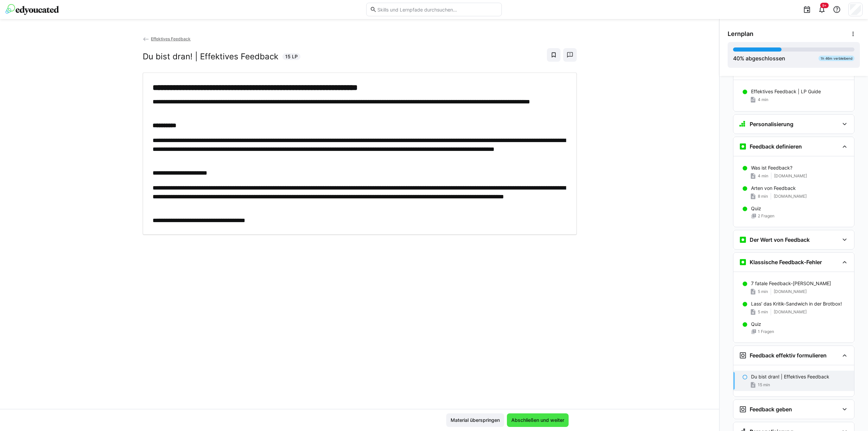 The height and width of the screenshot is (431, 868). What do you see at coordinates (771, 124) in the screenshot?
I see `h3: Personalisierung` at bounding box center [771, 124].